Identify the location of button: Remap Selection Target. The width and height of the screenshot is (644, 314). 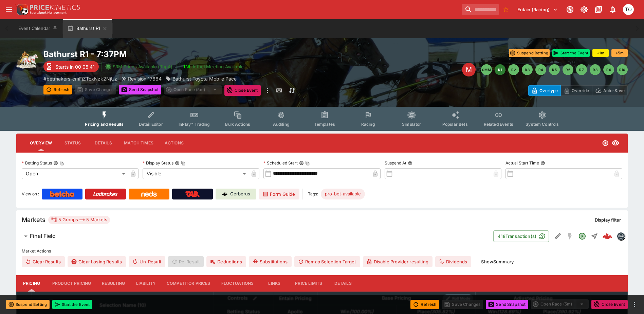
(327, 261).